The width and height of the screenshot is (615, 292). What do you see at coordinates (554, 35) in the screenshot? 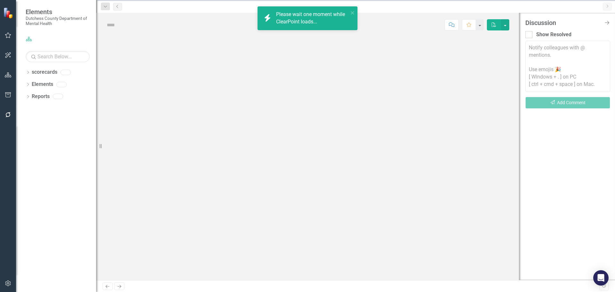
I see `div: Show Resolved` at bounding box center [554, 35].